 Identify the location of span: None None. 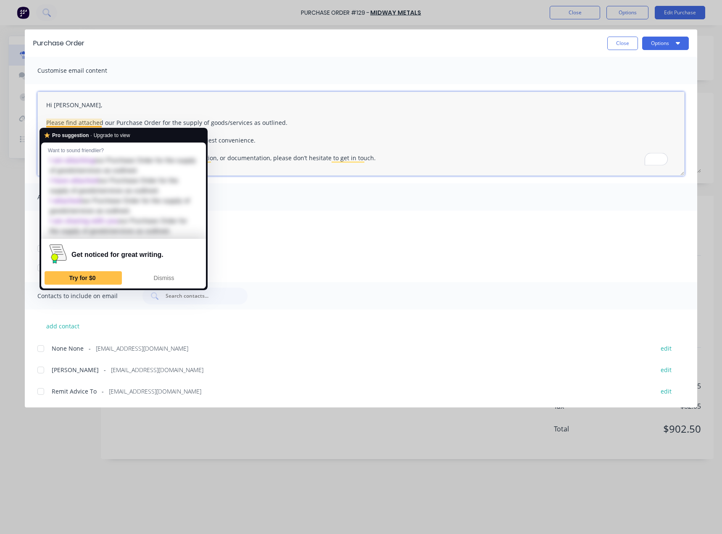
(68, 348).